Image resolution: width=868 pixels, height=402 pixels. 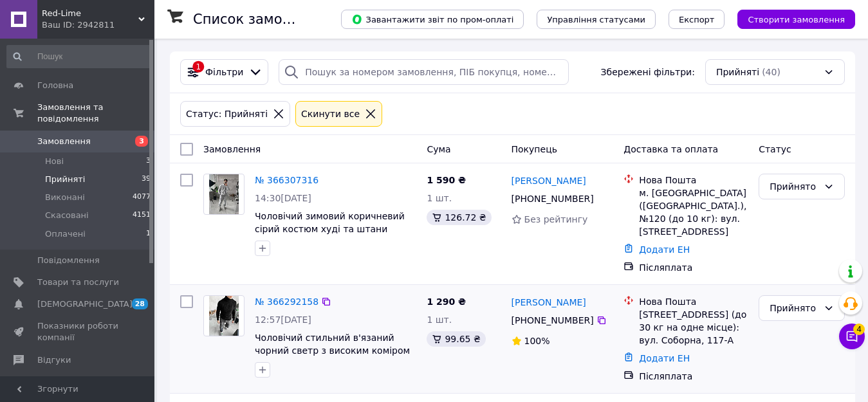 I want to click on a: Чоловічий стильний в'язаний чорний светр з високим коміром для хлопця M, so click(x=332, y=350).